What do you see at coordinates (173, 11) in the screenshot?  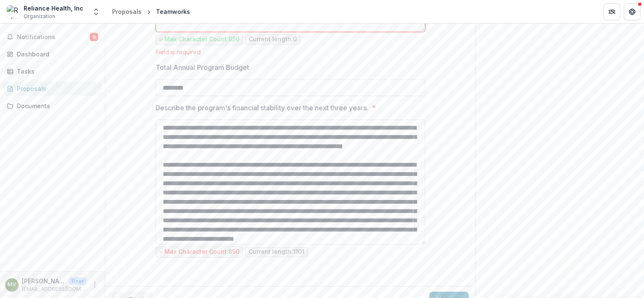 I see `div: Teamworks` at bounding box center [173, 11].